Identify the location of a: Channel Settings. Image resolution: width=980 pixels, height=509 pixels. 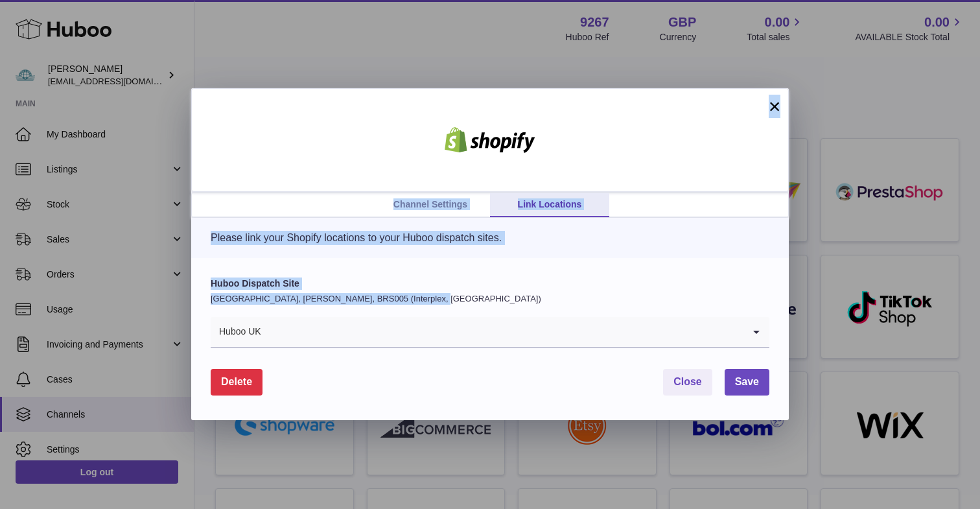
(431, 206).